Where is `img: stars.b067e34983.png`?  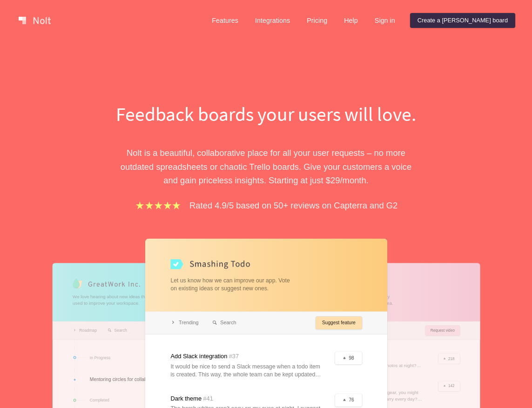
img: stars.b067e34983.png is located at coordinates (158, 205).